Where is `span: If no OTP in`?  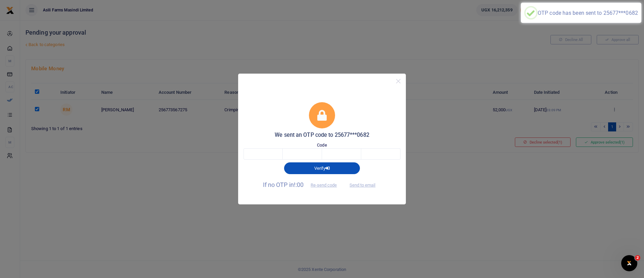
span: If no OTP in is located at coordinates (303, 184).